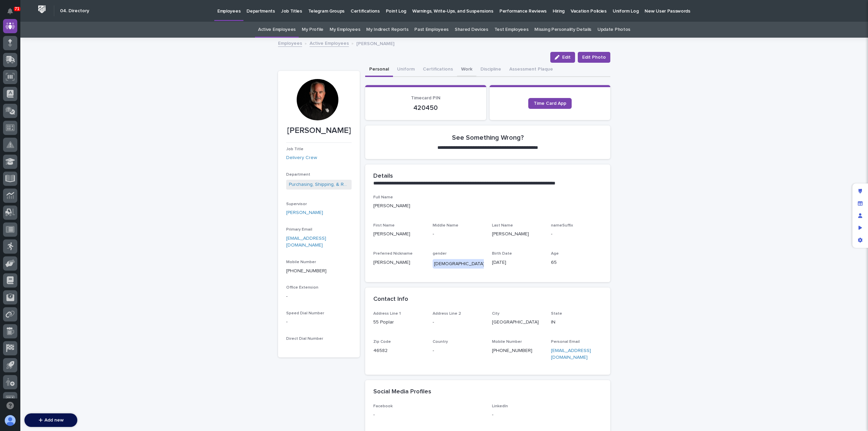 The height and width of the screenshot is (431, 868). I want to click on button: Work, so click(466, 70).